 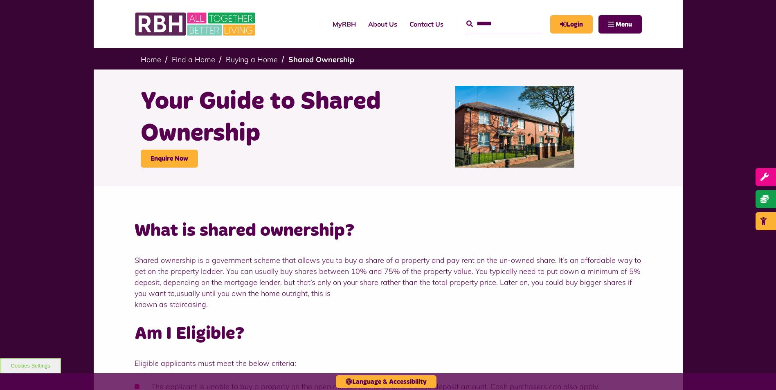 What do you see at coordinates (386, 382) in the screenshot?
I see `button: Language & Accessibility` at bounding box center [386, 382].